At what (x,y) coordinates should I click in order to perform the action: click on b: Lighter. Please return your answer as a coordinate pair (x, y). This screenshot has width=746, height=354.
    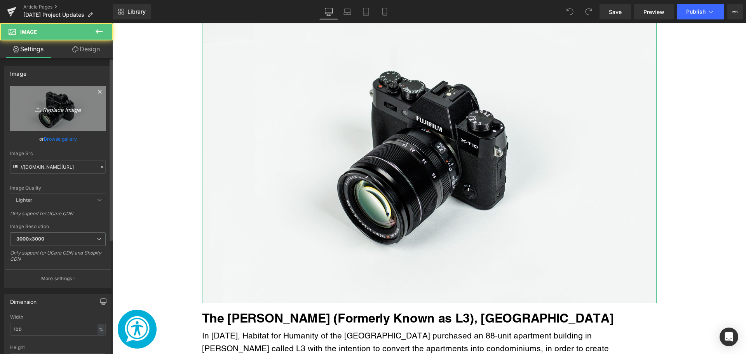
    Looking at the image, I should click on (24, 200).